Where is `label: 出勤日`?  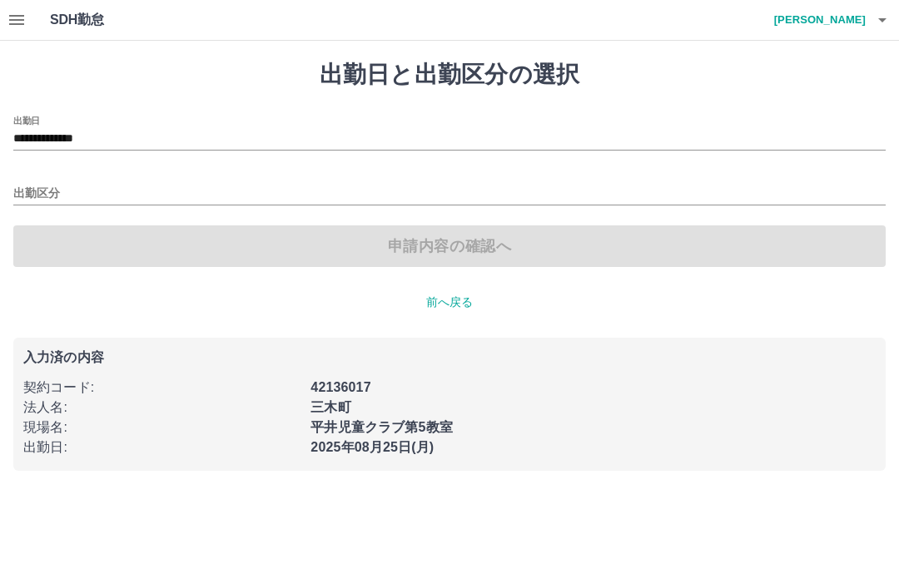 label: 出勤日 is located at coordinates (27, 119).